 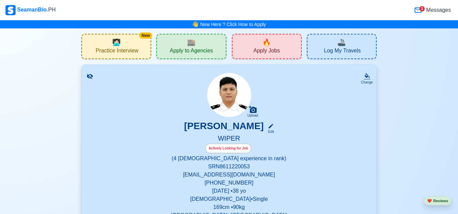 What do you see at coordinates (266, 42) in the screenshot?
I see `span: new` at bounding box center [266, 42].